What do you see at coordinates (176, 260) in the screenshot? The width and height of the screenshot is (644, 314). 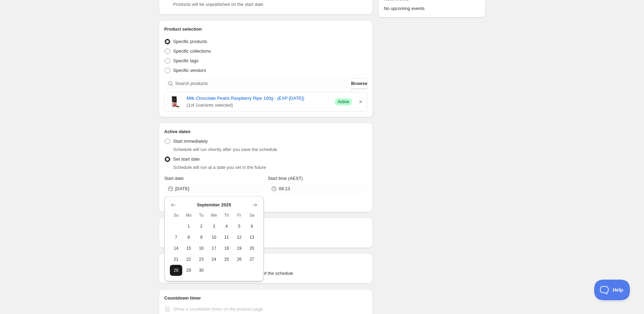 I see `span: 21` at bounding box center [176, 260].